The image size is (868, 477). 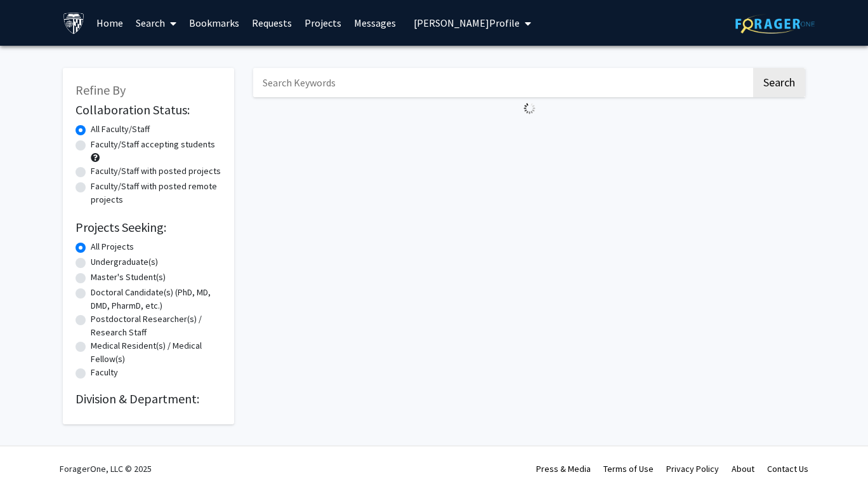 I want to click on a: Home, so click(x=109, y=23).